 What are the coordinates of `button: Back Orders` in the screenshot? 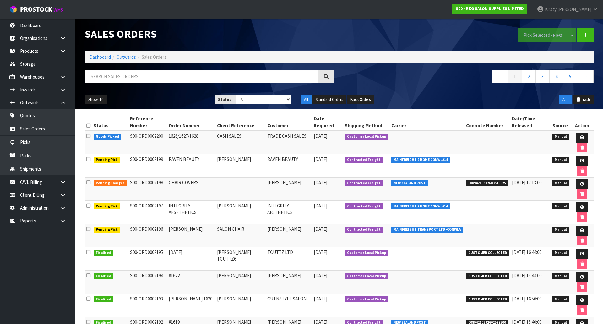 It's located at (361, 100).